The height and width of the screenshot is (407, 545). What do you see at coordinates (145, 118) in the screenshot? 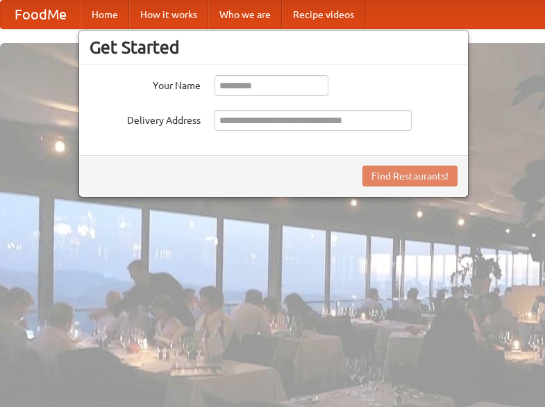
I see `label: Delivery Address` at bounding box center [145, 118].